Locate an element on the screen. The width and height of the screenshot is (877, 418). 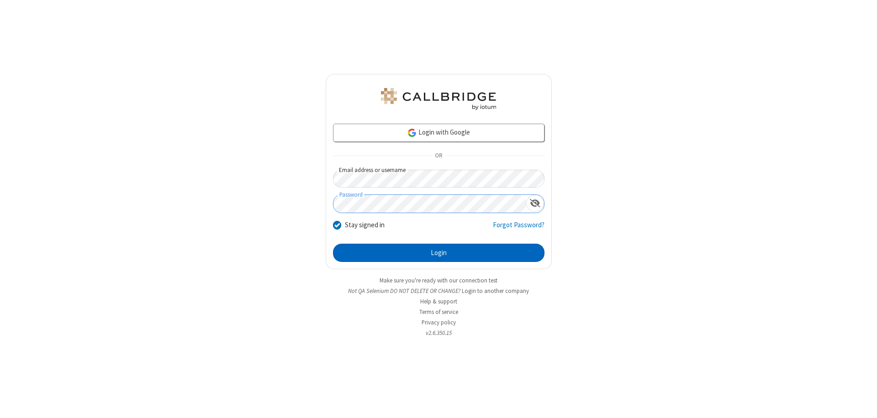
a: Terms of service is located at coordinates (438, 312).